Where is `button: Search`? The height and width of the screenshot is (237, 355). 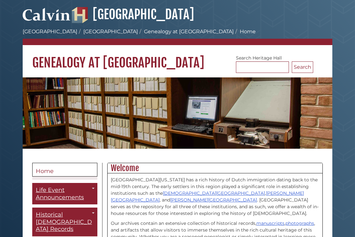
button: Search is located at coordinates (302, 67).